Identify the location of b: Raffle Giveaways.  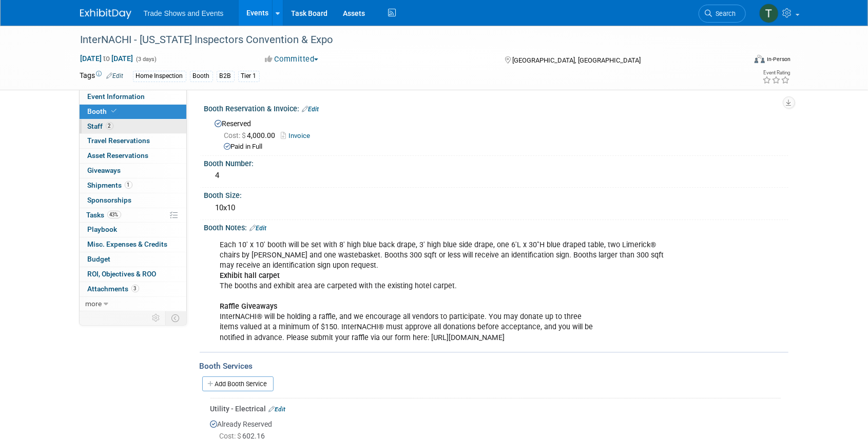
(249, 307).